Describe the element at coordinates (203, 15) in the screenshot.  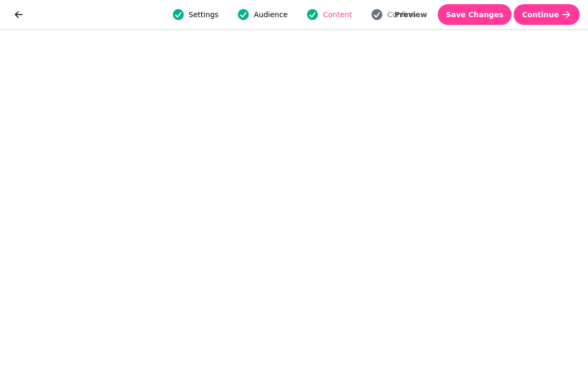
I see `span: Settings` at that location.